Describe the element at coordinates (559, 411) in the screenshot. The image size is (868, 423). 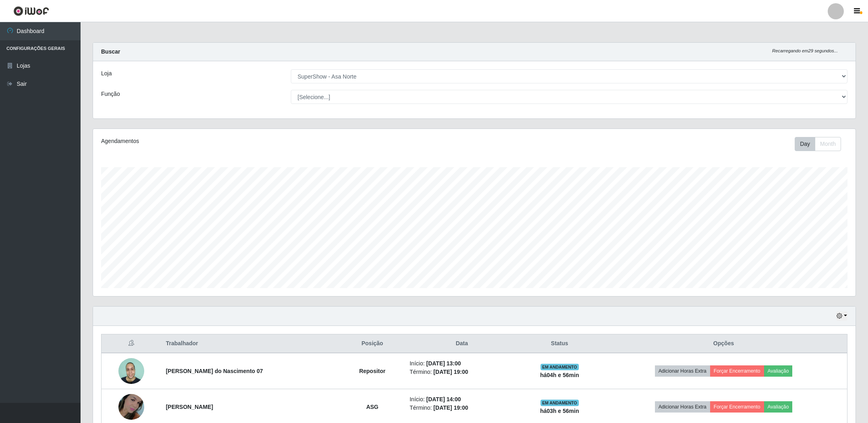
I see `strong: há 03 h e 56 min` at that location.